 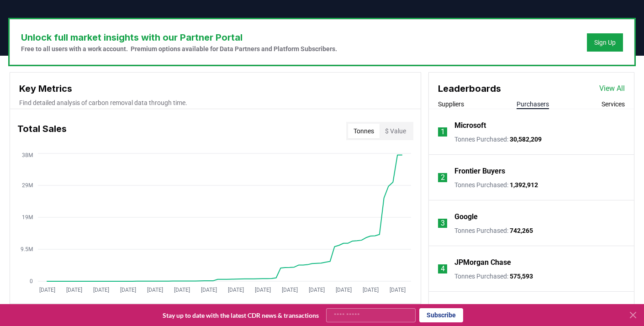 I want to click on p: Airbus, so click(x=465, y=308).